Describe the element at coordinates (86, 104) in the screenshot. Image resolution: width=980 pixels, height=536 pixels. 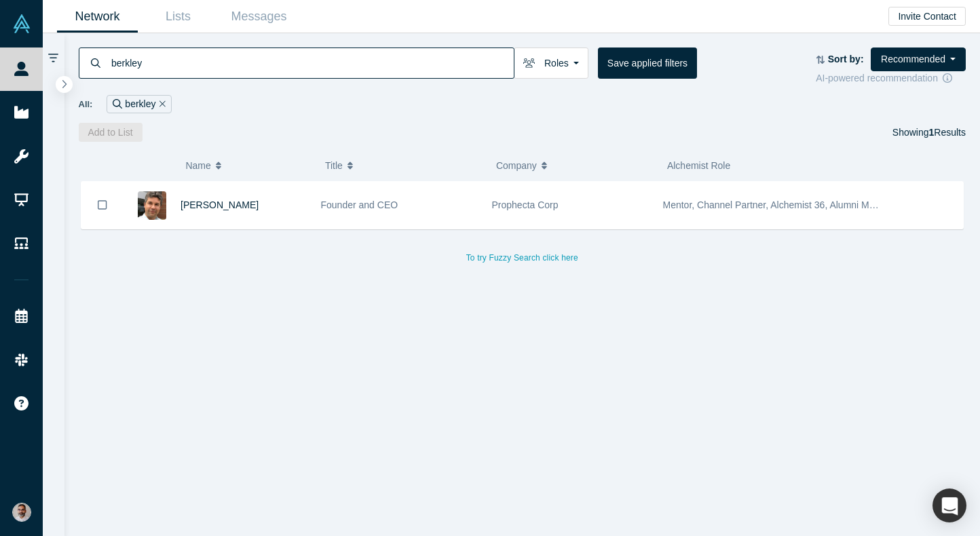
I see `span: All:` at that location.